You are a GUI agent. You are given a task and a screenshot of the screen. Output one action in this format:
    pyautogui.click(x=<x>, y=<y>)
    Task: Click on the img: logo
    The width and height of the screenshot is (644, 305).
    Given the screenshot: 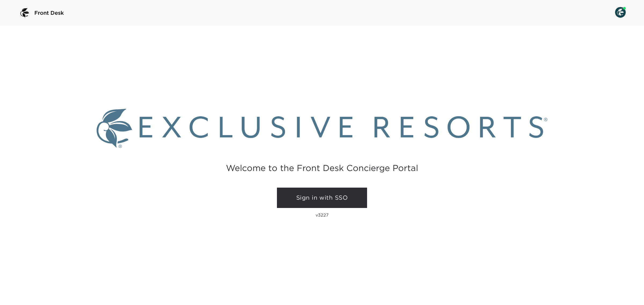 What is the action you would take?
    pyautogui.click(x=25, y=13)
    